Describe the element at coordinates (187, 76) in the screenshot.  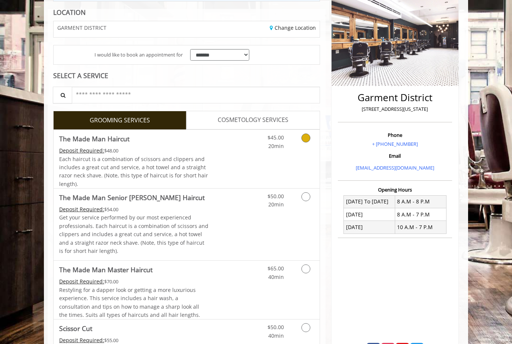
I see `div: SELECT A SERVICE` at that location.